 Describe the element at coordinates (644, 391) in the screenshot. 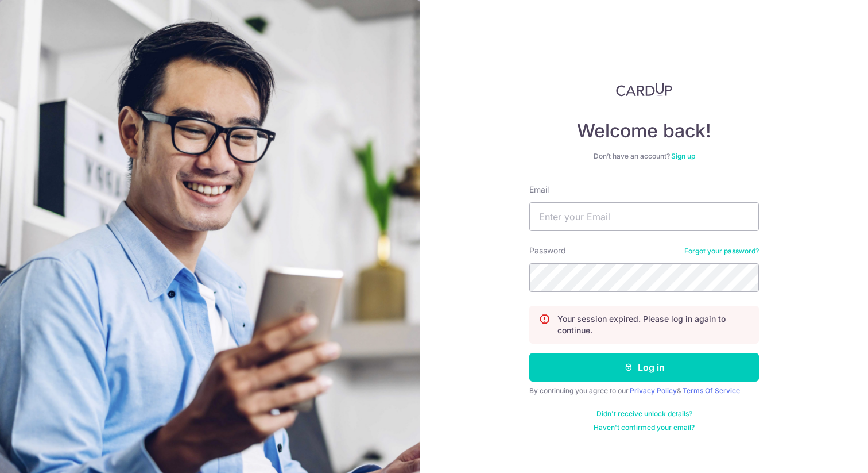

I see `div: By continuing you agree to our &` at that location.